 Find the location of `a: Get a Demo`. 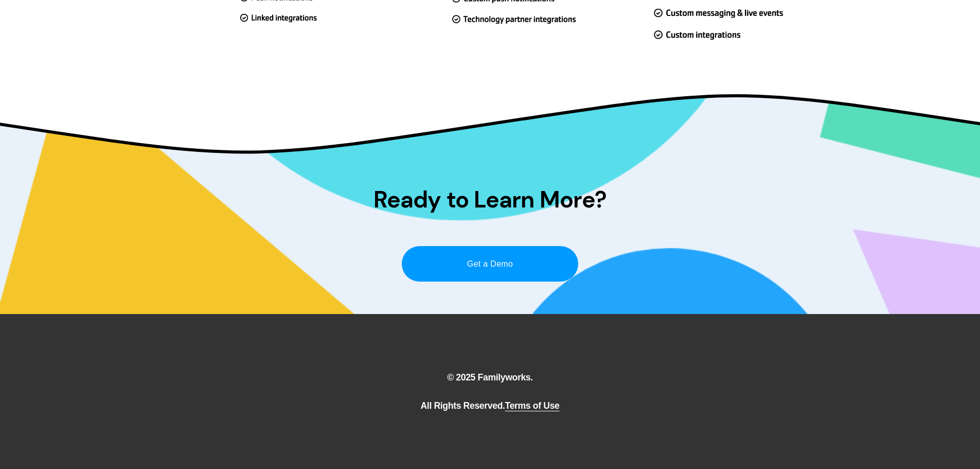

a: Get a Demo is located at coordinates (490, 264).